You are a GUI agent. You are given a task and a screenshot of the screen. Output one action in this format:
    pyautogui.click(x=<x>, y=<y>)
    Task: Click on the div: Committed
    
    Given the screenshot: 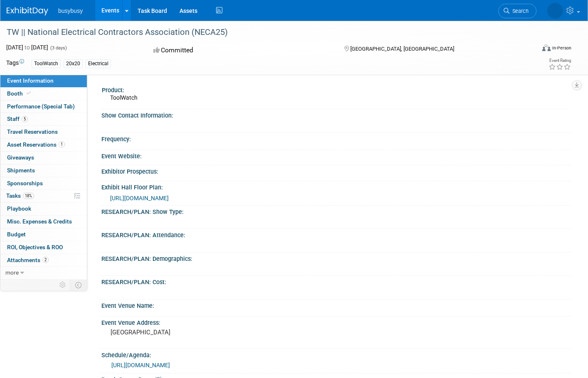 What is the action you would take?
    pyautogui.click(x=241, y=50)
    